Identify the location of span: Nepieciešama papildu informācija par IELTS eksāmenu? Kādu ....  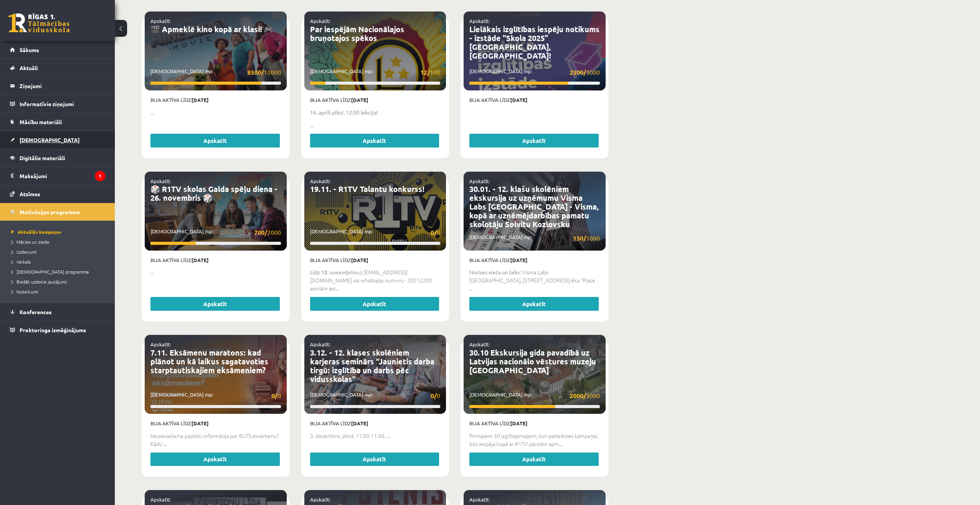
(214, 439).